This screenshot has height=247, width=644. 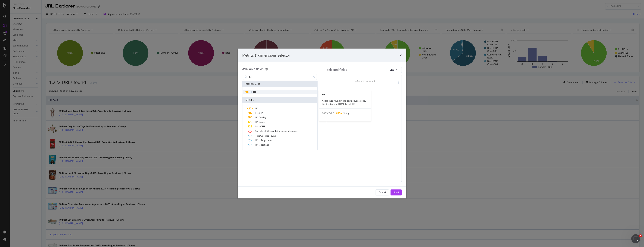 I want to click on div: Metrics & dimensions selector, so click(x=266, y=56).